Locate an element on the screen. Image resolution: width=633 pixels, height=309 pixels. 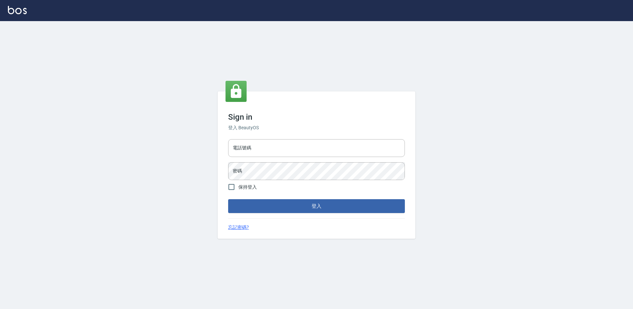
h6: 登入 BeautyOS is located at coordinates (317, 128).